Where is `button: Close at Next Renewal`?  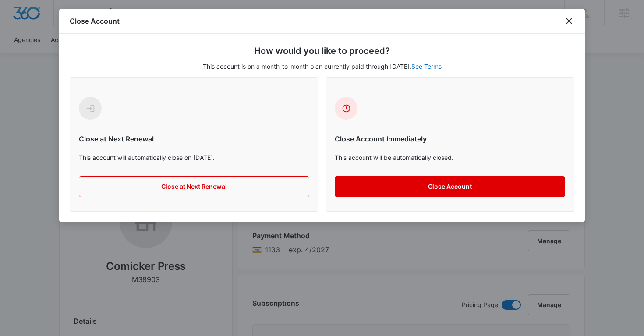 button: Close at Next Renewal is located at coordinates (194, 187).